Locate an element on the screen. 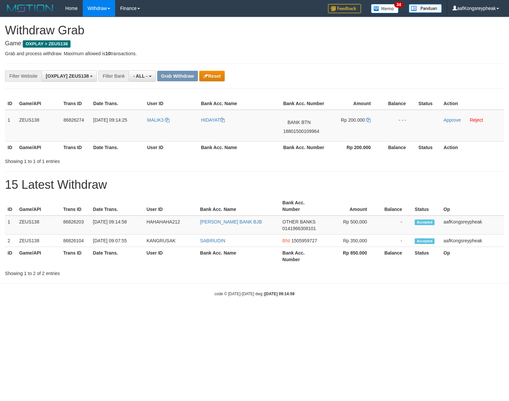 This screenshot has width=509, height=401. p: Grab and process withdraw. Maximum allowed is transactions. is located at coordinates (254, 54).